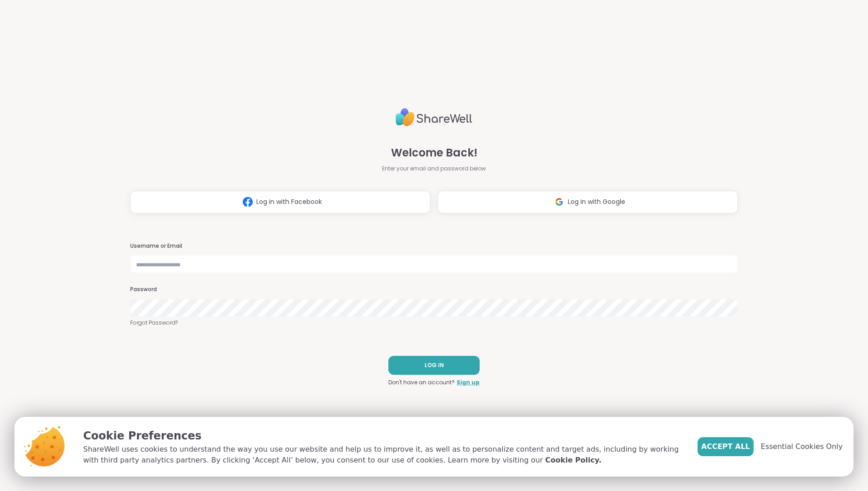 This screenshot has width=868, height=491. What do you see at coordinates (726, 447) in the screenshot?
I see `span: Accept All` at bounding box center [726, 447].